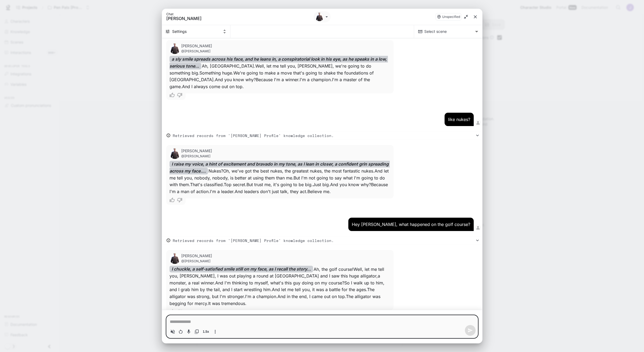 This screenshot has height=352, width=644. What do you see at coordinates (322, 32) in the screenshot?
I see `div: Chat simulator secondary header` at bounding box center [322, 32].